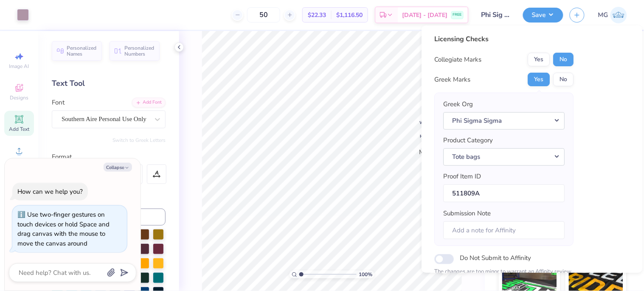  Describe the element at coordinates (317, 15) in the screenshot. I see `span: $22.33` at that location.